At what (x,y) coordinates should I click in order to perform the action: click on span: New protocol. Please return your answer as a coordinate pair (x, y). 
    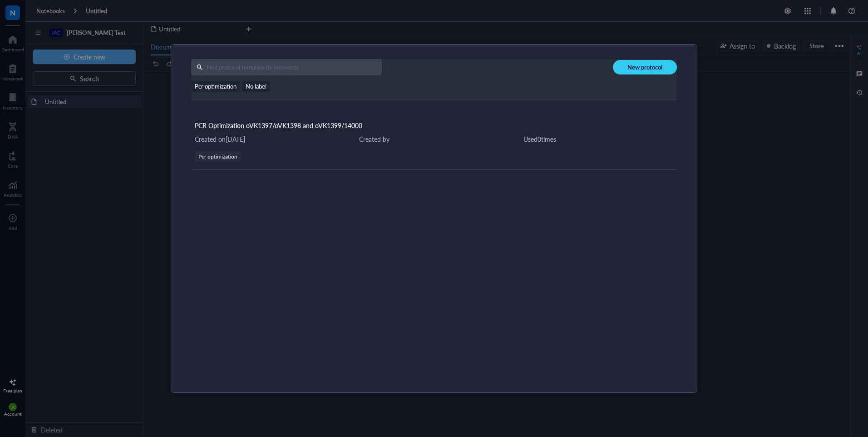
    Looking at the image, I should click on (645, 67).